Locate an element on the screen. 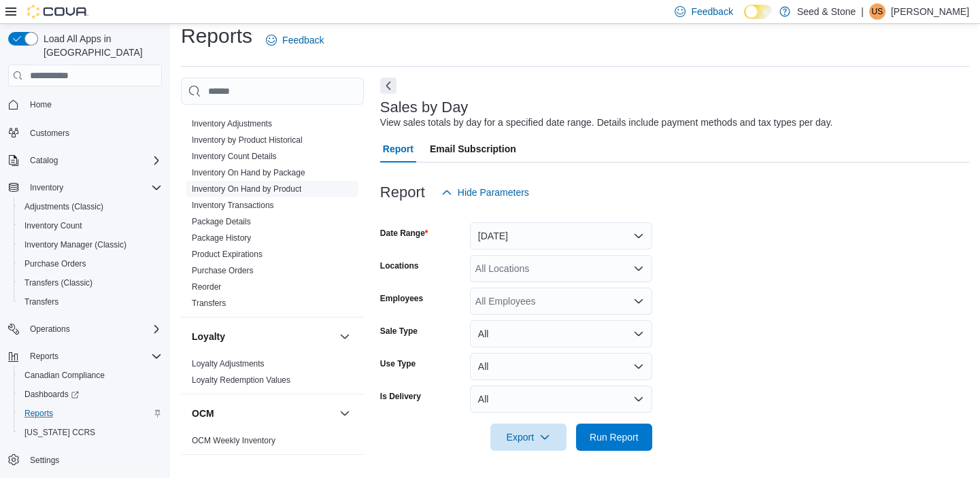 Image resolution: width=980 pixels, height=478 pixels. span: Dark Mode is located at coordinates (744, 19).